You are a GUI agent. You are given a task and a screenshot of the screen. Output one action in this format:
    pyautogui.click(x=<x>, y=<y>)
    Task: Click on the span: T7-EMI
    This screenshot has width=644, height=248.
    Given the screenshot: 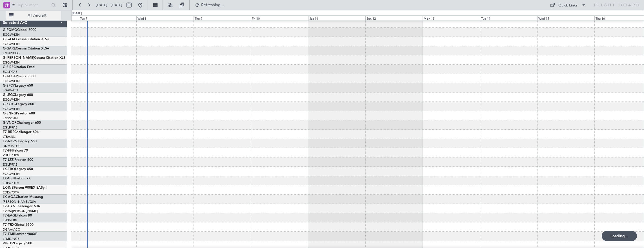 What is the action you would take?
    pyautogui.click(x=8, y=234)
    